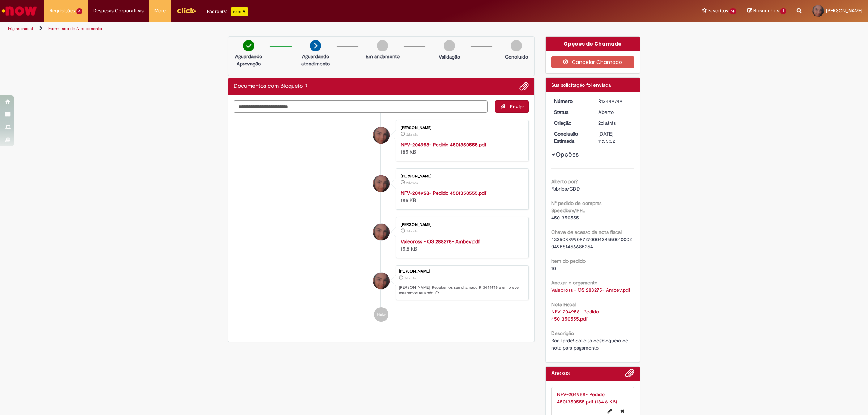  I want to click on b: Nota Fiscal, so click(564, 304).